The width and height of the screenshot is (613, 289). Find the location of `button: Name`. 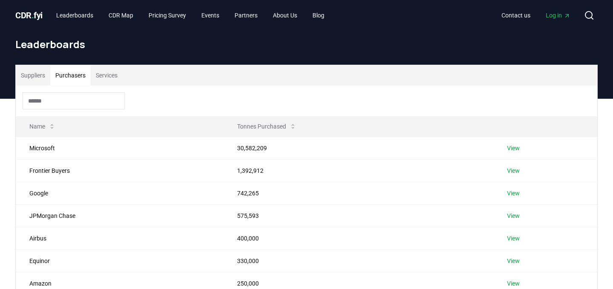

button: Name is located at coordinates (42, 126).